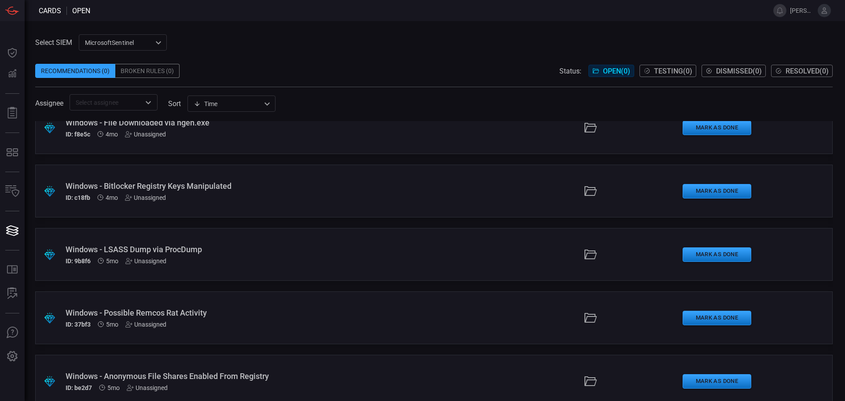 The width and height of the screenshot is (845, 401). I want to click on button: Dismissed(0), so click(734, 71).